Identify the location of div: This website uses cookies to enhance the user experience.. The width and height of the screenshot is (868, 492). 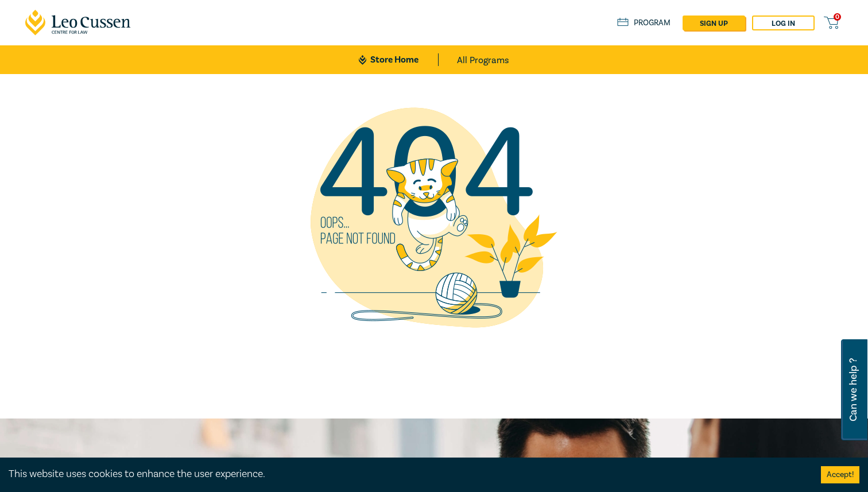
(406, 474).